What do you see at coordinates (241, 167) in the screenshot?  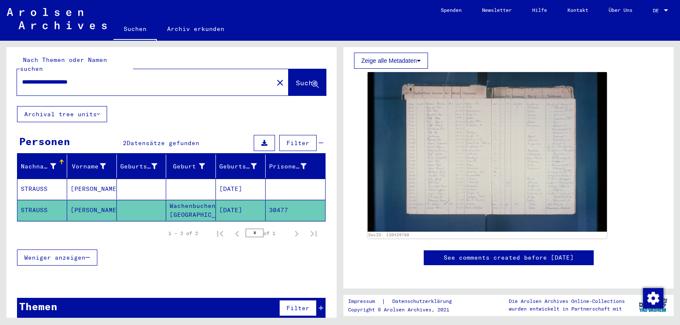 I see `mat-header-cell: Geburtsdatum` at bounding box center [241, 167].